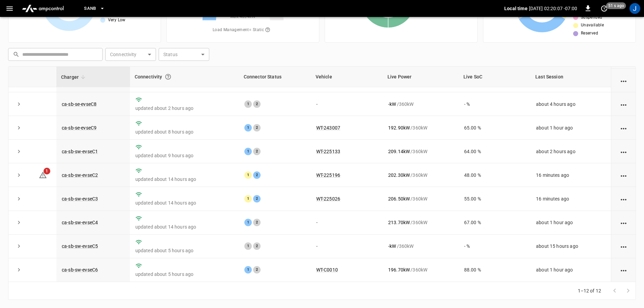 The image size is (644, 308). What do you see at coordinates (593, 25) in the screenshot?
I see `span: Unavailable` at bounding box center [593, 25].